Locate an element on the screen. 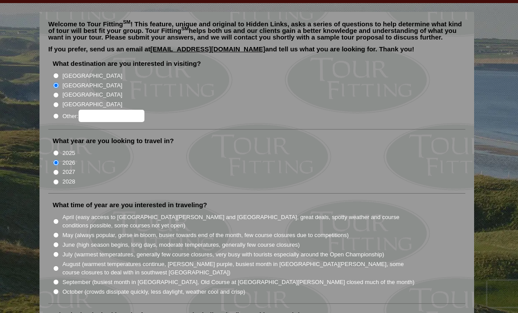 The image size is (518, 313). p: Welcome to Tour Fitting ! This feature, unique and original to Hidden Links, asks a series of que... is located at coordinates (257, 30).